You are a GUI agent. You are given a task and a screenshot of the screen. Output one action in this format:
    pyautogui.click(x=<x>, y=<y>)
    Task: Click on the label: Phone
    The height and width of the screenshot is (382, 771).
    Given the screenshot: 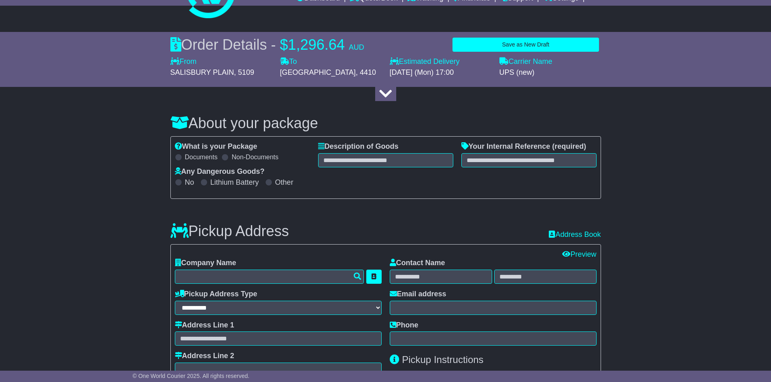 What is the action you would take?
    pyautogui.click(x=404, y=326)
    